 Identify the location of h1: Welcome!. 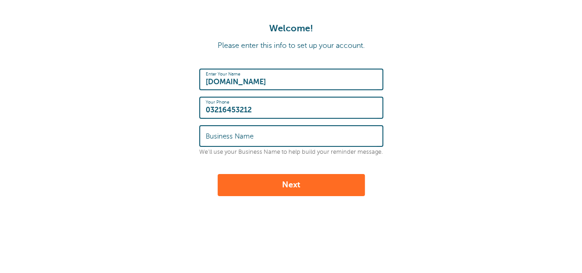
(291, 29).